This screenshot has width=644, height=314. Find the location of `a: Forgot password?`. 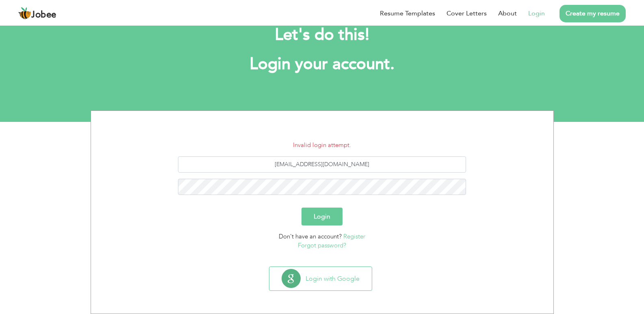

a: Forgot password? is located at coordinates (322, 246).